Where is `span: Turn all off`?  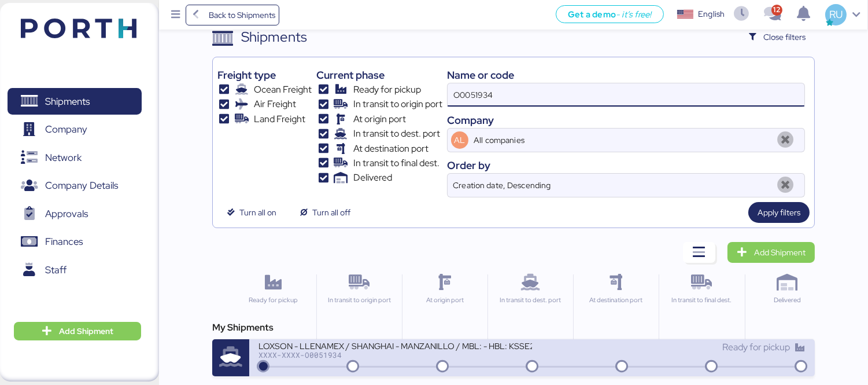 span: Turn all off is located at coordinates (331, 213).